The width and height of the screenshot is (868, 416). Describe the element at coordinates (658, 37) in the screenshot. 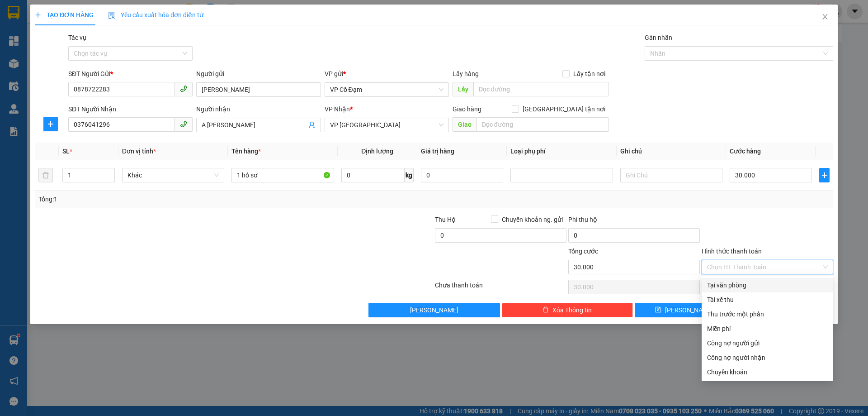

I see `label: Gán nhãn` at that location.